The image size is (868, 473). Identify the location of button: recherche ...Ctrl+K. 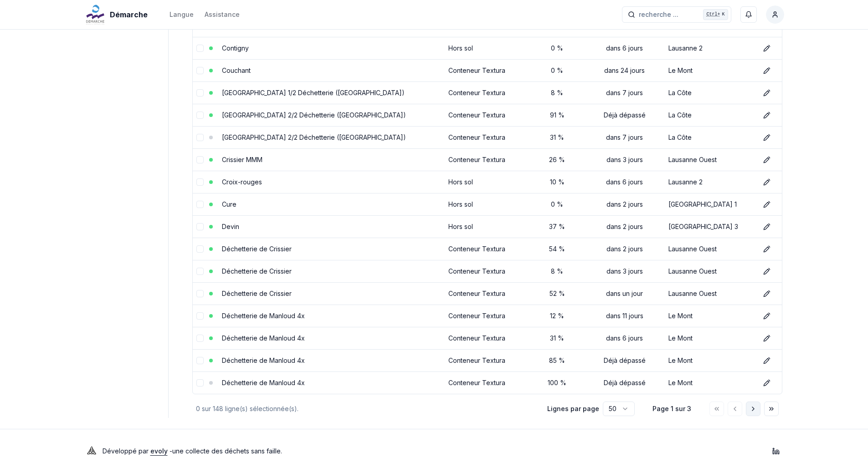
(676, 14).